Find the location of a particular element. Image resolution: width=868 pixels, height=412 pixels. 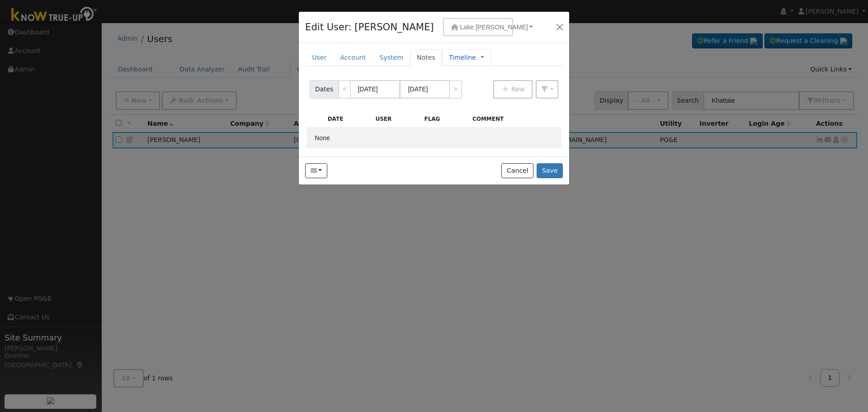

button: gitafar@aol.com is located at coordinates (316, 171).